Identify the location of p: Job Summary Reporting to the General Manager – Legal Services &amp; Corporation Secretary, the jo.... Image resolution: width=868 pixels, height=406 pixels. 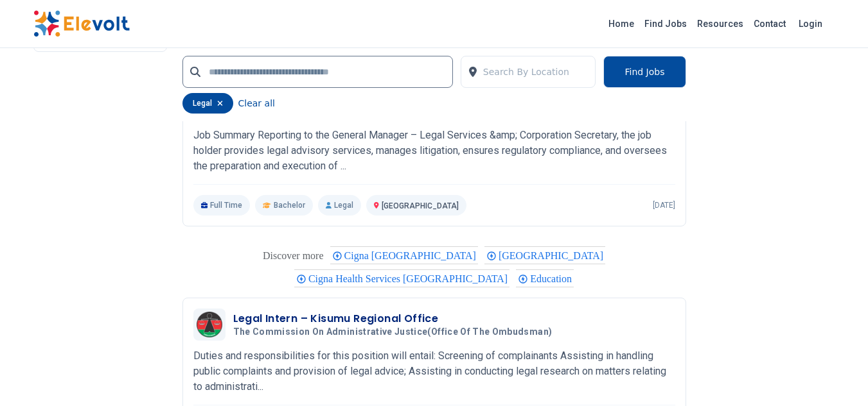
(434, 151).